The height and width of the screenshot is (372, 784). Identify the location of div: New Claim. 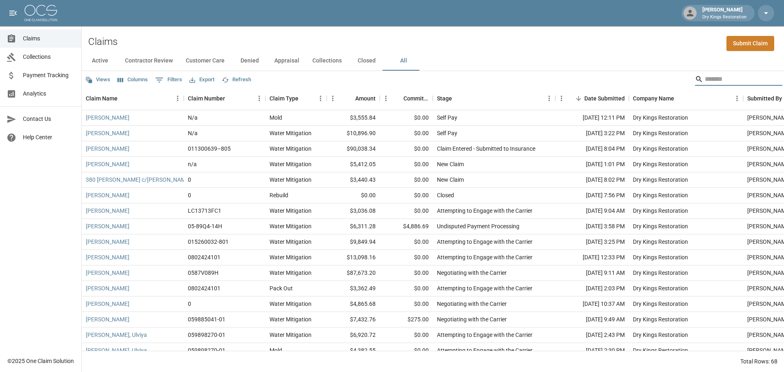
(450, 180).